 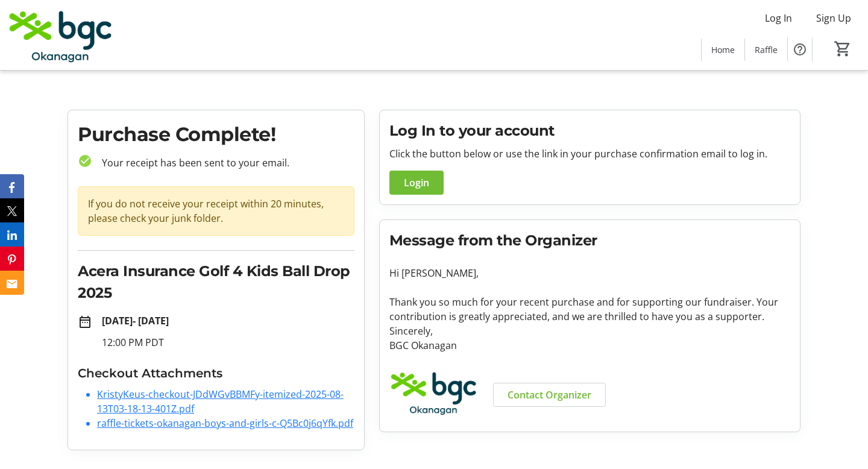 I want to click on span: Raffle, so click(x=766, y=50).